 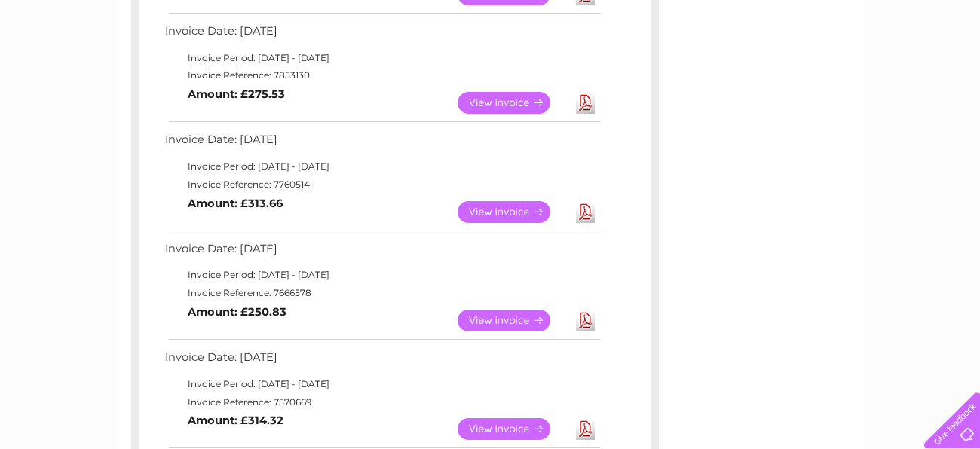 I want to click on img: logo.png, so click(x=73, y=62).